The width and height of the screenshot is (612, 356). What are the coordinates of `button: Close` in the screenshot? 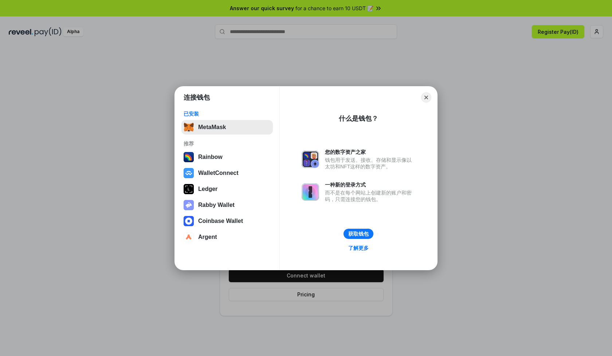 It's located at (426, 98).